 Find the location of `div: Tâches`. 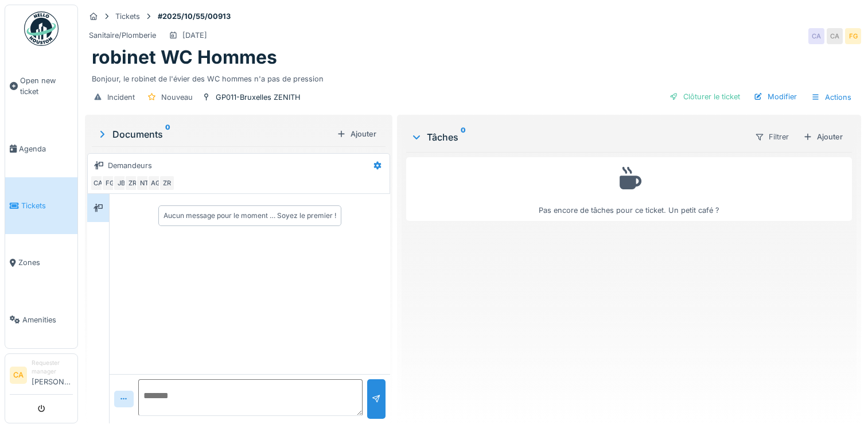

div: Tâches is located at coordinates (578, 137).